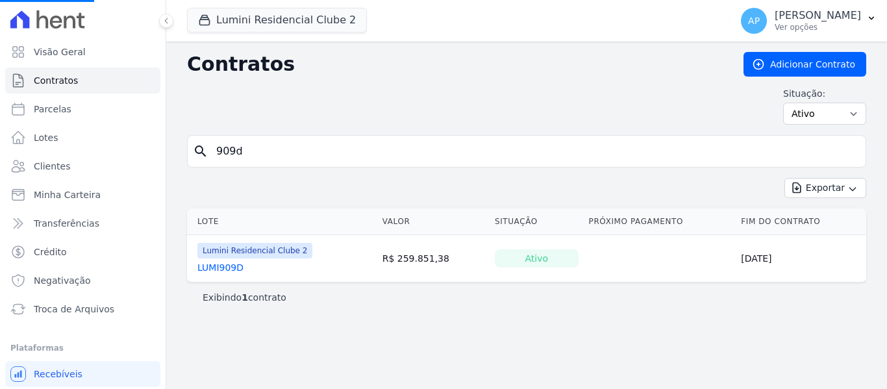  What do you see at coordinates (534, 151) in the screenshot?
I see `input: Buscar por nome do lote` at bounding box center [534, 151].